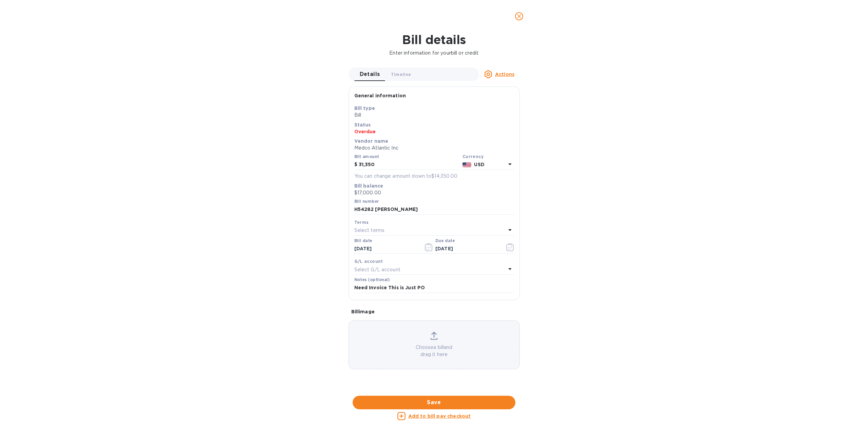  What do you see at coordinates (369, 261) in the screenshot?
I see `b: G/L account` at bounding box center [369, 261].